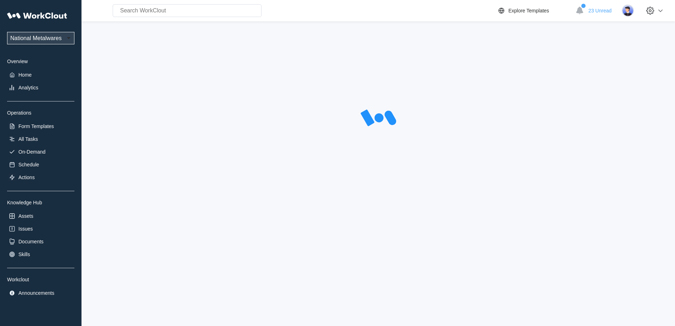 This screenshot has width=675, height=326. Describe the element at coordinates (534, 11) in the screenshot. I see `a: Explore Templates` at that location.